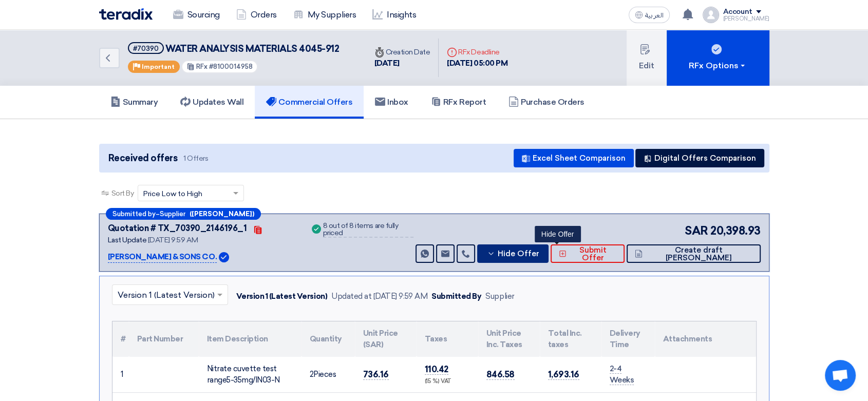 This screenshot has height=401, width=868. Describe the element at coordinates (593, 254) in the screenshot. I see `span: Submit Offer` at that location.